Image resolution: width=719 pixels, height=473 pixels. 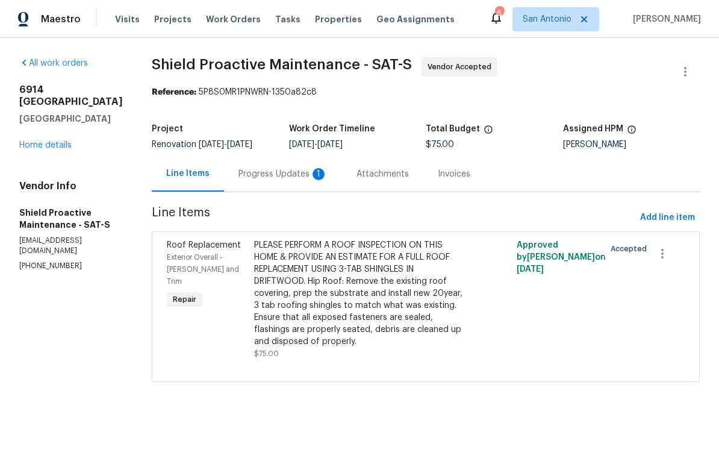 I want to click on b: Reference:, so click(x=174, y=92).